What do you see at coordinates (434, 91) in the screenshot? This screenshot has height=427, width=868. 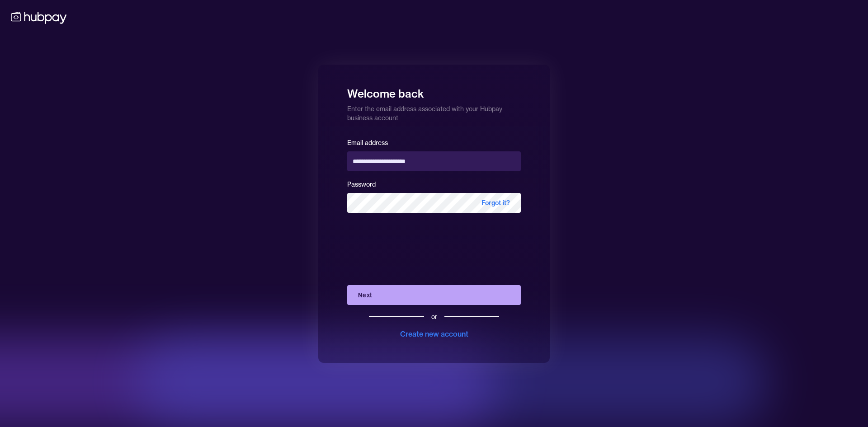 I see `h1: Welcome back` at bounding box center [434, 91].